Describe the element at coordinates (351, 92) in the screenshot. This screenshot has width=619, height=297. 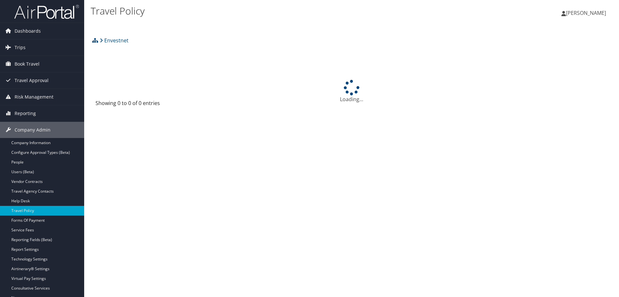
I see `div: Loading...` at that location.